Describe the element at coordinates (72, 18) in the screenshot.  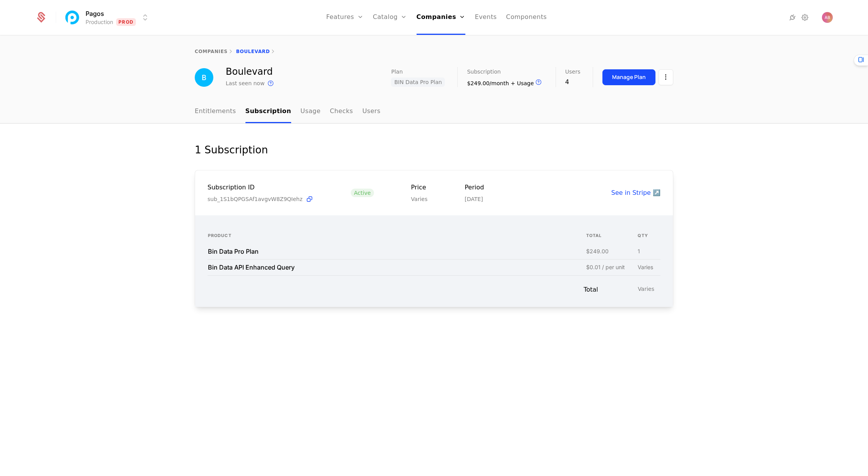
I see `img: Pagos` at that location.